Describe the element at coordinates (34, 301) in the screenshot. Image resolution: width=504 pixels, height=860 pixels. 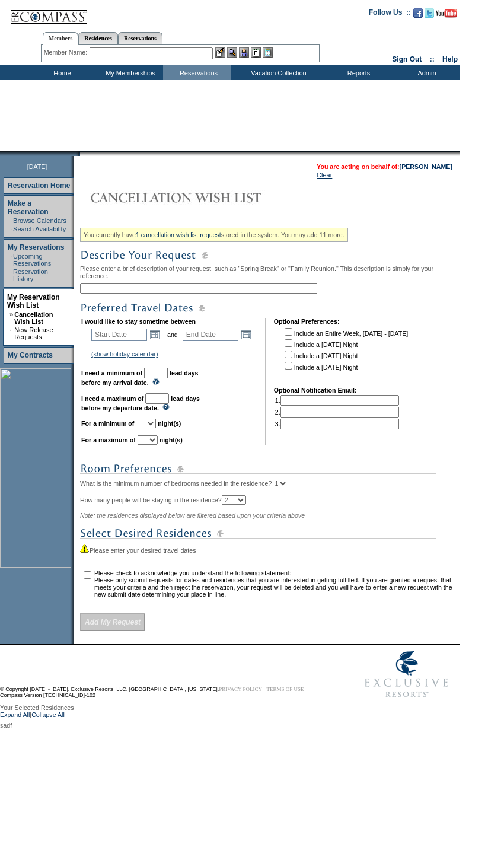
I see `a: My Reservation Wish List` at that location.